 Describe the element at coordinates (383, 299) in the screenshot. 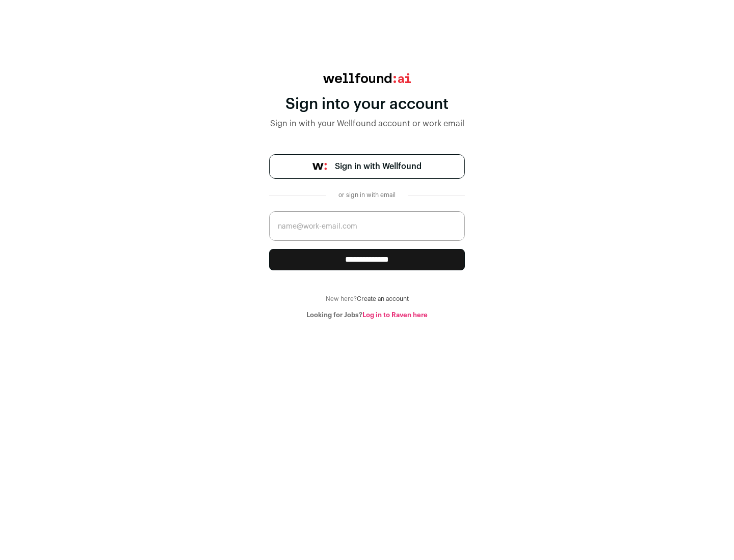

I see `a: Create an account` at that location.